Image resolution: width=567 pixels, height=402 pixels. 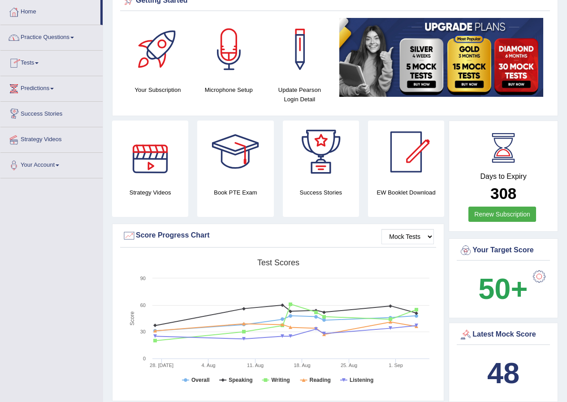 I want to click on h4: EW Booklet Download, so click(x=406, y=192).